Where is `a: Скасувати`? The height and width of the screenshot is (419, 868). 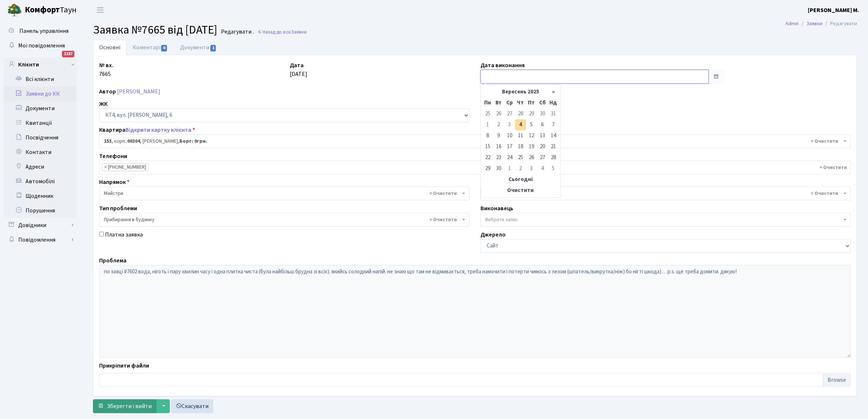
a: Скасувати is located at coordinates (192, 406).